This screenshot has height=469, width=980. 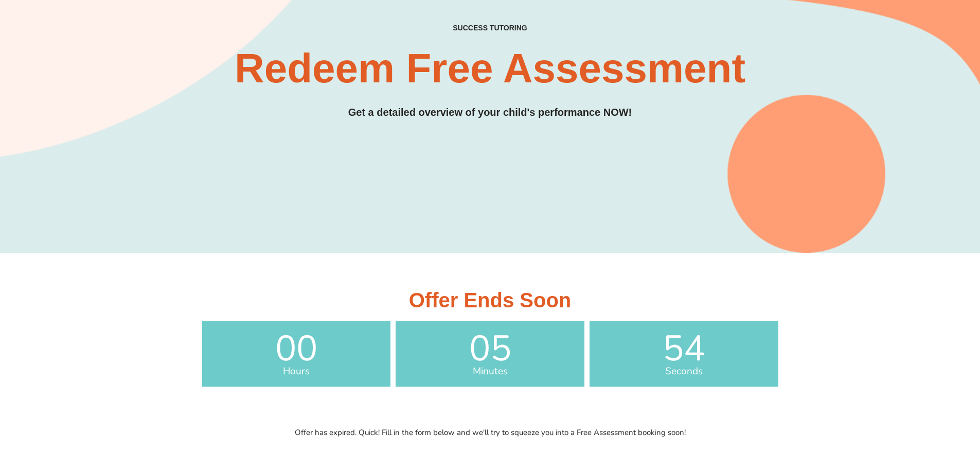 What do you see at coordinates (490, 348) in the screenshot?
I see `span: 05` at bounding box center [490, 348].